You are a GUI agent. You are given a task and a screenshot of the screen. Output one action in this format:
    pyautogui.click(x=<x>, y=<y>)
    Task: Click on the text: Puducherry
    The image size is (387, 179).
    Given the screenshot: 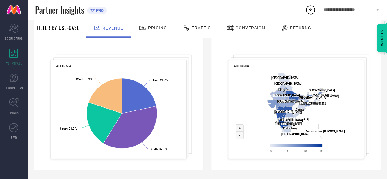 What is the action you would take?
    pyautogui.click(x=290, y=128)
    